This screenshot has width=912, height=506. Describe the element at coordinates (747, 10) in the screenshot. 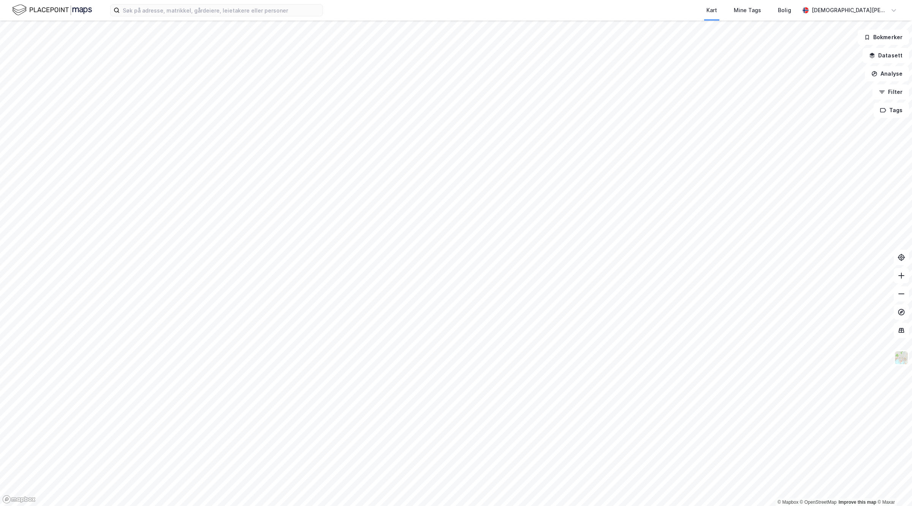

I see `div: Mine Tags` at that location.